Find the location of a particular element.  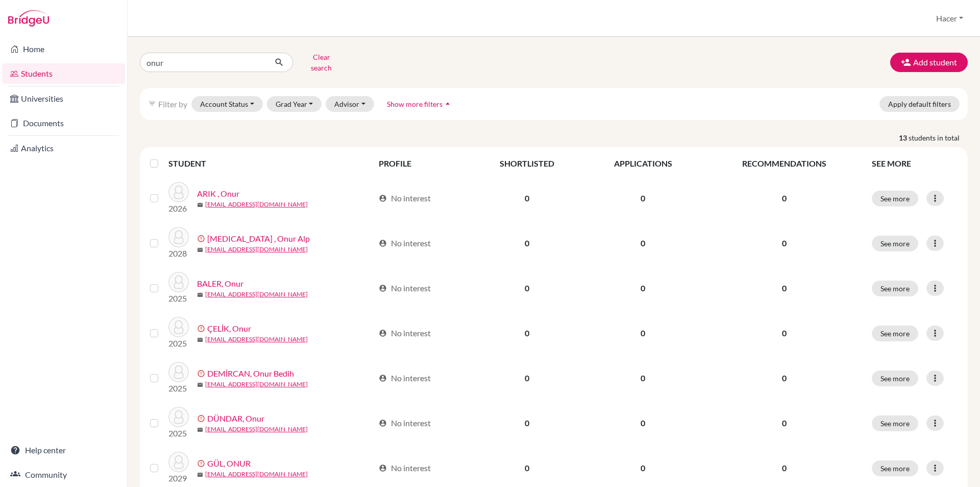

p: 2026 is located at coordinates (179, 209).